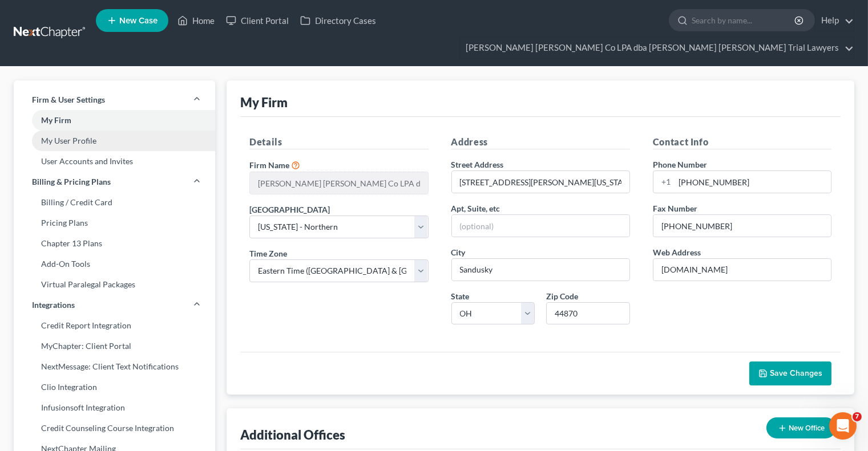 Image resolution: width=868 pixels, height=451 pixels. Describe the element at coordinates (71, 182) in the screenshot. I see `span: Billing & Pricing Plans` at that location.